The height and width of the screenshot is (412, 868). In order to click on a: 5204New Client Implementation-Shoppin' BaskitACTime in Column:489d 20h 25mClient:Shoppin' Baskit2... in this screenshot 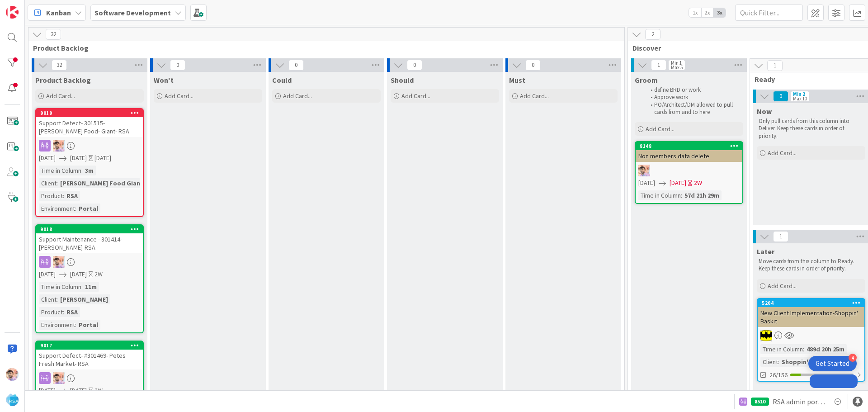, I will do `click(811, 339)`.